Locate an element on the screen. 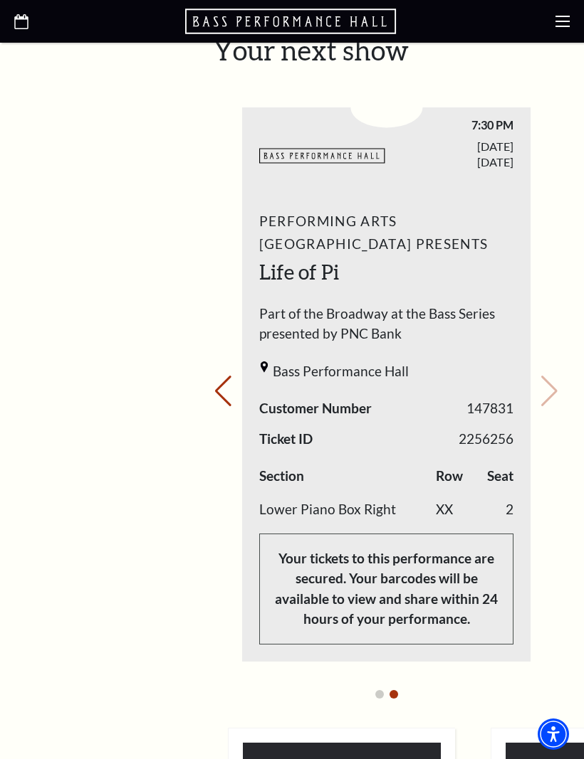 The width and height of the screenshot is (584, 759). span: 147831 is located at coordinates (490, 408).